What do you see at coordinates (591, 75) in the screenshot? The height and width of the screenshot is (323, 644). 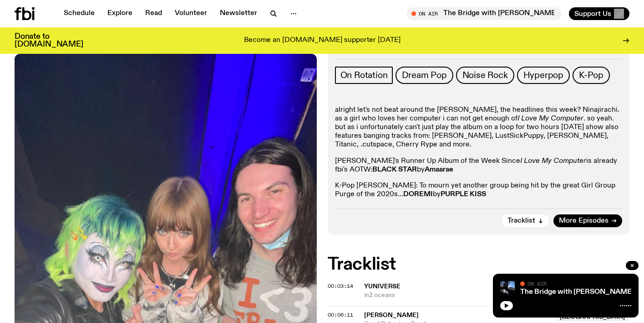 I see `span: K-Pop` at bounding box center [591, 75].